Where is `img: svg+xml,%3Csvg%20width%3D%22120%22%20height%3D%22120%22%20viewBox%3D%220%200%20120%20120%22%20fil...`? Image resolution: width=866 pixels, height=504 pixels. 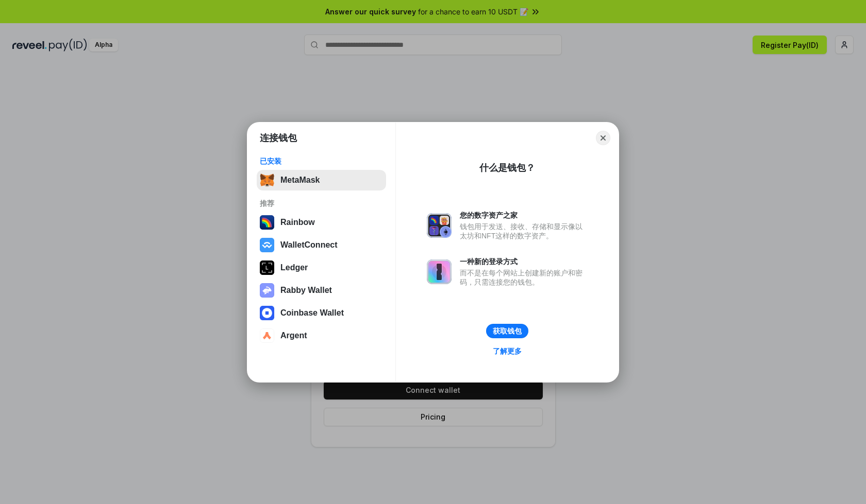 img: svg+xml,%3Csvg%20width%3D%22120%22%20height%3D%22120%22%20viewBox%3D%220%200%20120%20120%22%20fil... is located at coordinates (267, 222).